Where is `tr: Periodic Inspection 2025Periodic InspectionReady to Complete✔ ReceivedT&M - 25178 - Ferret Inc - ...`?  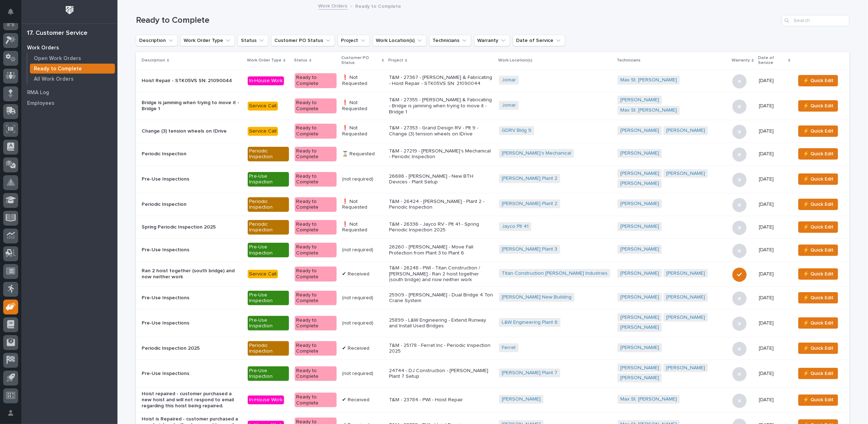
tr: Periodic Inspection 2025Periodic InspectionReady to Complete✔ ReceivedT&M - 25178 - Ferret Inc - ... is located at coordinates (492, 349).